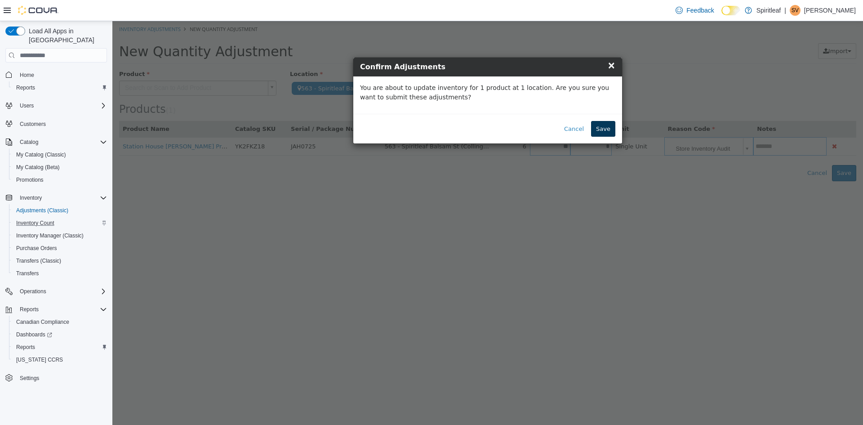 This screenshot has width=863, height=425. What do you see at coordinates (41, 155) in the screenshot?
I see `a: My Catalog (Classic)` at bounding box center [41, 155].